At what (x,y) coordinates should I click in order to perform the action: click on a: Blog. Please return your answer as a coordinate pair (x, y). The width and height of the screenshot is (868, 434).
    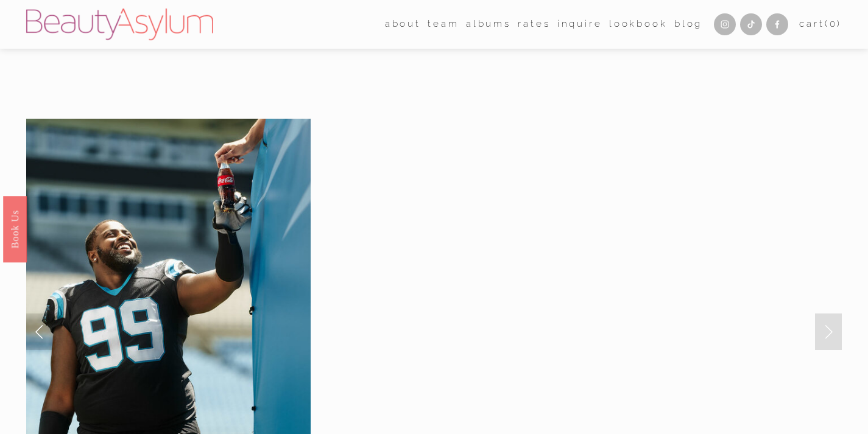
    Looking at the image, I should click on (689, 24).